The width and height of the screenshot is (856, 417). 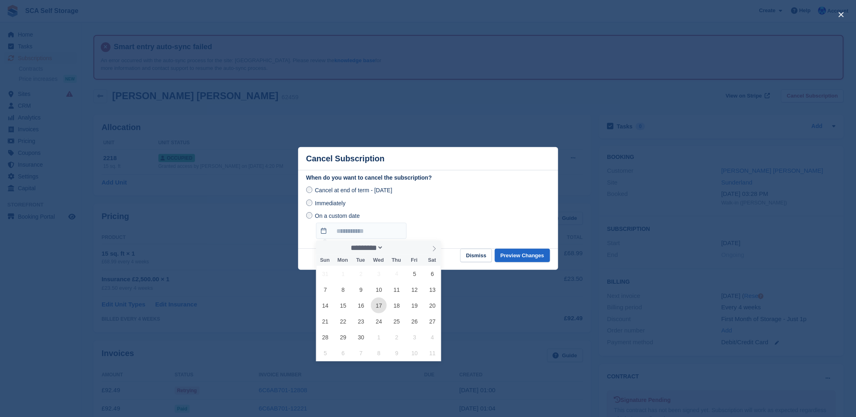 I want to click on span: September 26, 2025, so click(x=414, y=321).